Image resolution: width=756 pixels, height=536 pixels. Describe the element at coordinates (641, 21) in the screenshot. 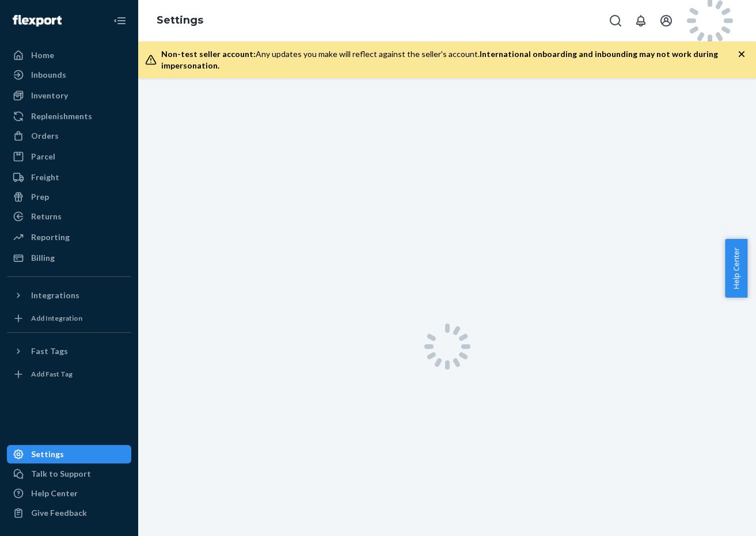

I see `button: Open notifications` at that location.